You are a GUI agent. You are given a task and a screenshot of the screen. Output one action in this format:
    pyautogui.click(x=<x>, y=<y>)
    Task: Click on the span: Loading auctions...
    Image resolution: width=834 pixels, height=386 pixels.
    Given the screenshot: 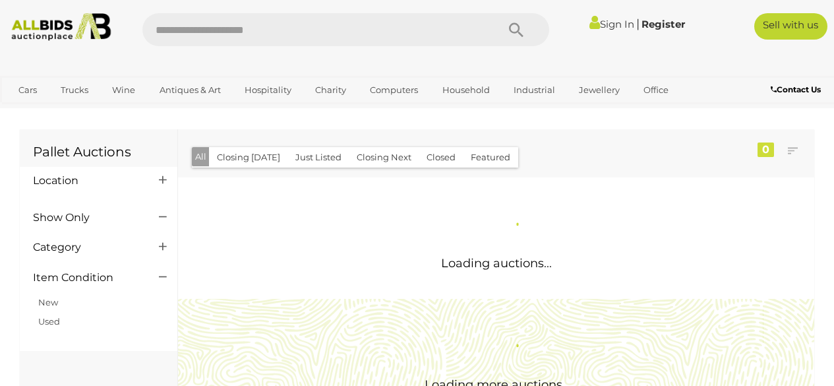 What is the action you would take?
    pyautogui.click(x=496, y=263)
    